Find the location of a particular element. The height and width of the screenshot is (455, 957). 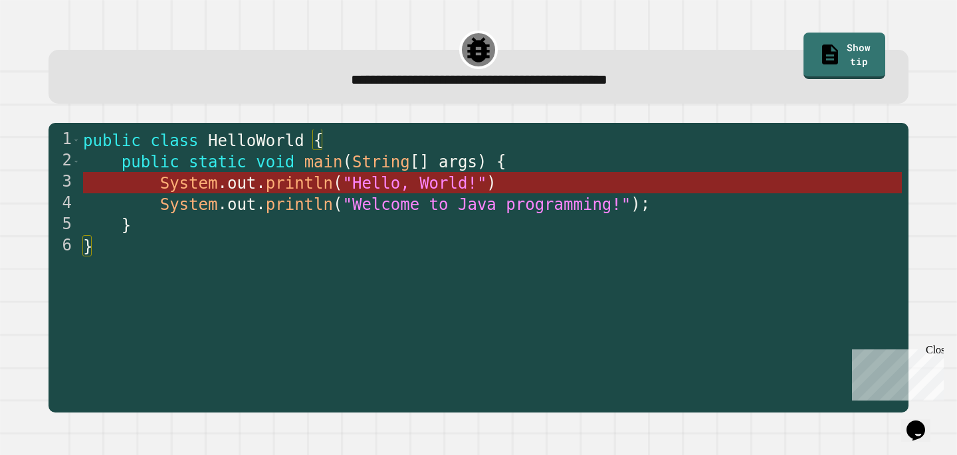

div: Chat with us now!Close is located at coordinates (49, 45).